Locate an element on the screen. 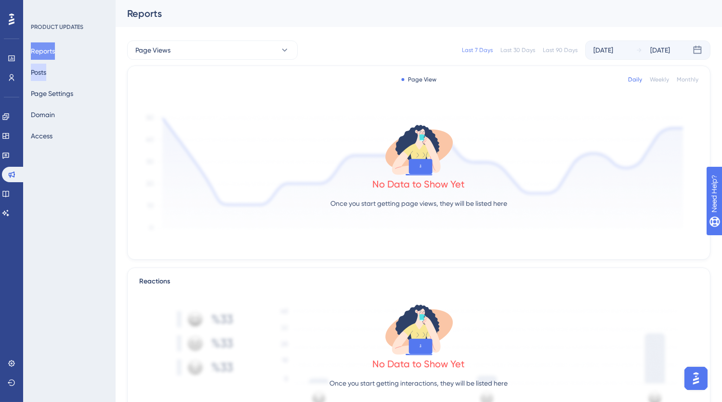 The height and width of the screenshot is (402, 722). button: Domain is located at coordinates (43, 115).